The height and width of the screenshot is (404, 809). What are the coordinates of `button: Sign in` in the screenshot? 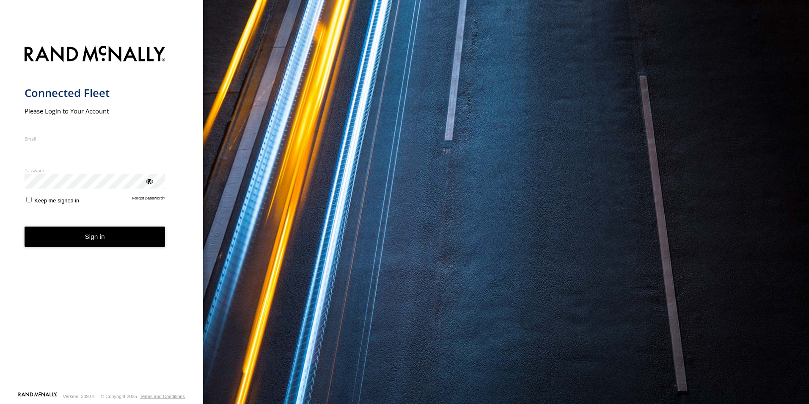 It's located at (95, 237).